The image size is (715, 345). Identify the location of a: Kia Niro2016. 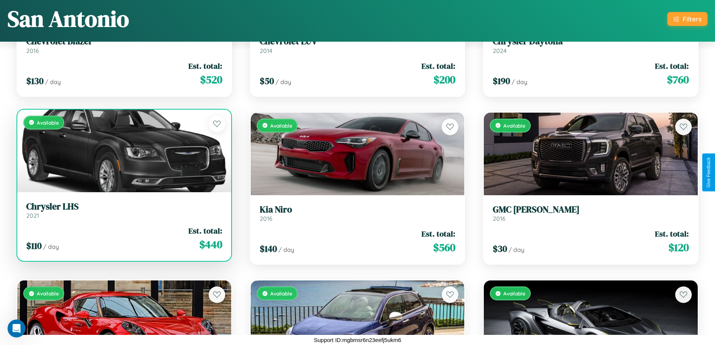
(358, 213).